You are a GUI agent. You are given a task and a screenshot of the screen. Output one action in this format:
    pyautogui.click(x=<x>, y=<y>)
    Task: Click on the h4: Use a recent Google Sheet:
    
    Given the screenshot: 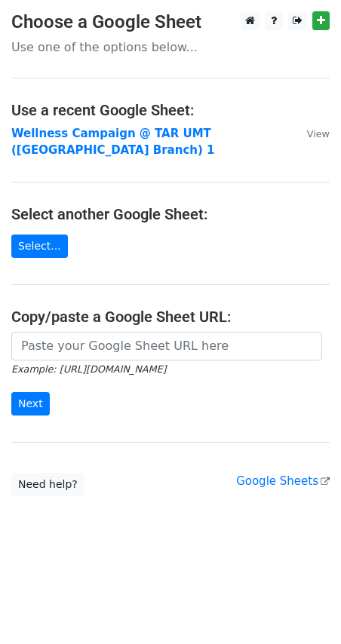 What is the action you would take?
    pyautogui.click(x=170, y=110)
    